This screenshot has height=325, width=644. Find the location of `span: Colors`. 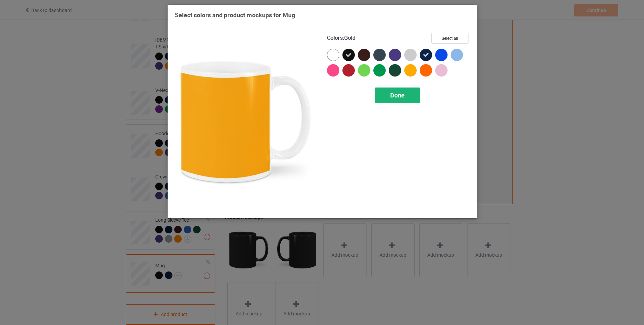

span: Colors is located at coordinates (335, 38).